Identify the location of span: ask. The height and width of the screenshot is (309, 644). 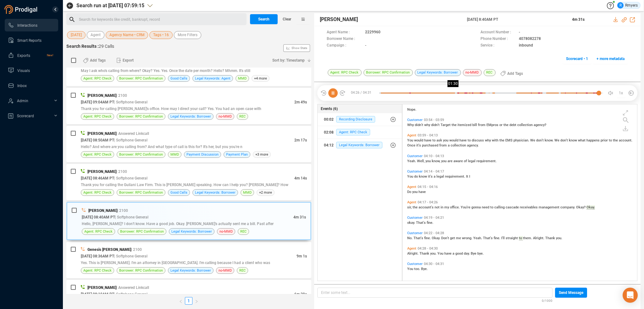
(440, 140).